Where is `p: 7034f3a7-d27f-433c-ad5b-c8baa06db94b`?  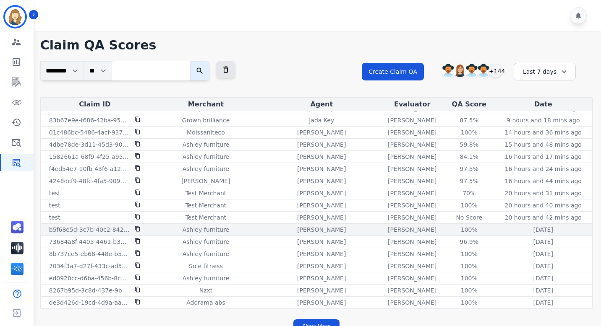 p: 7034f3a7-d27f-433c-ad5b-c8baa06db94b is located at coordinates (89, 266).